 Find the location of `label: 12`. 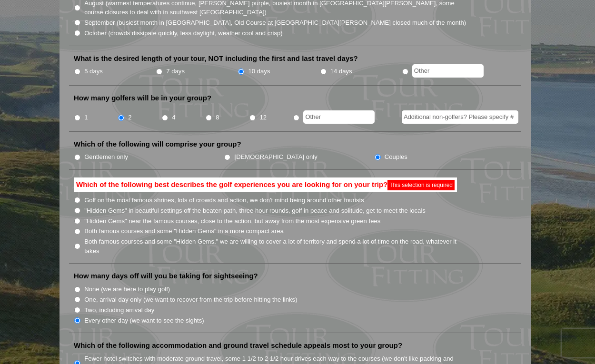

label: 12 is located at coordinates (263, 118).